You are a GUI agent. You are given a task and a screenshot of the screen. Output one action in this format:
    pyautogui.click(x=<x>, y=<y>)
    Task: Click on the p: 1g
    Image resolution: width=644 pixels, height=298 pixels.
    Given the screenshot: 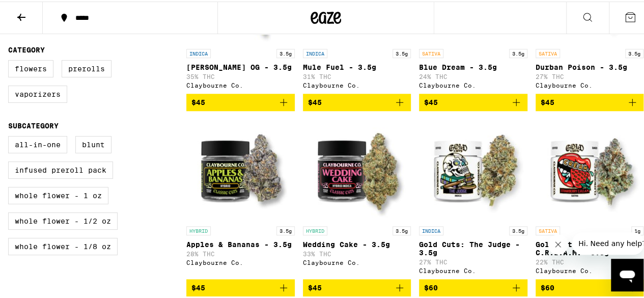 What is the action you would take?
    pyautogui.click(x=637, y=229)
    